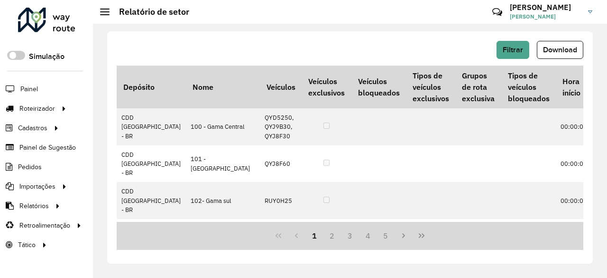  Describe the element at coordinates (151, 87) in the screenshot. I see `th: Depósito` at that location.